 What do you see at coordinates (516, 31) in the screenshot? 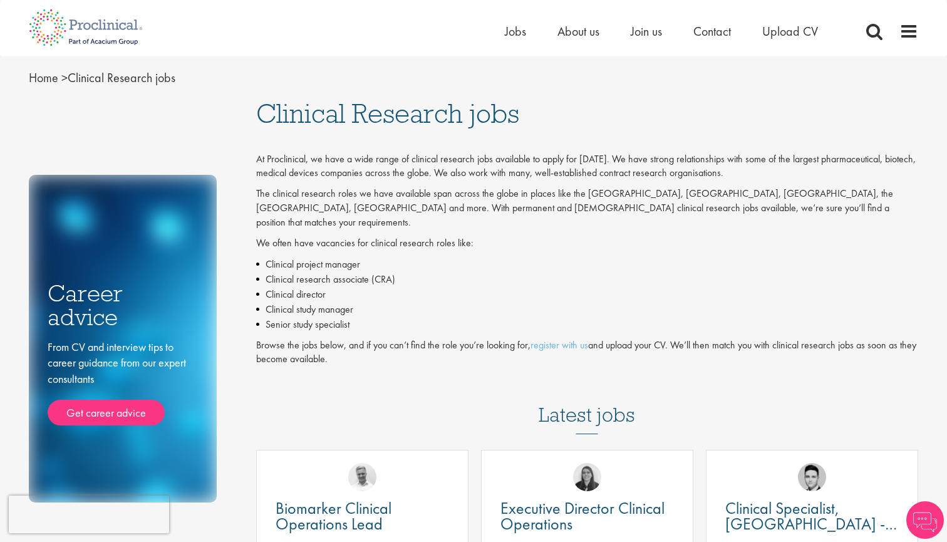
I see `a: Jobs` at bounding box center [516, 31].